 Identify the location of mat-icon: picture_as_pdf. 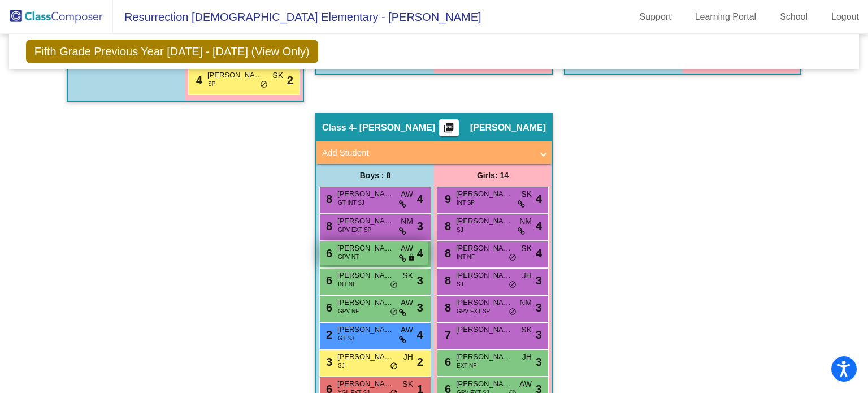
(448, 130).